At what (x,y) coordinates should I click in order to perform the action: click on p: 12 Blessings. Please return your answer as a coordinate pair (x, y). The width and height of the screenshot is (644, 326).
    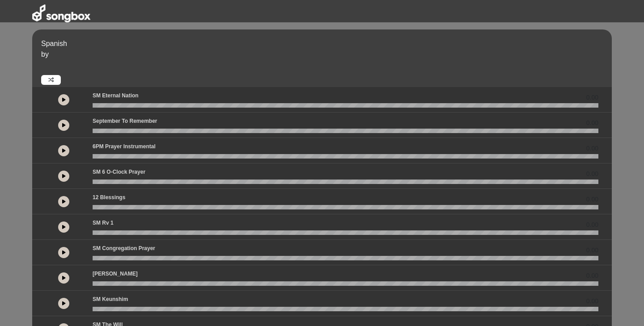
    Looking at the image, I should click on (109, 197).